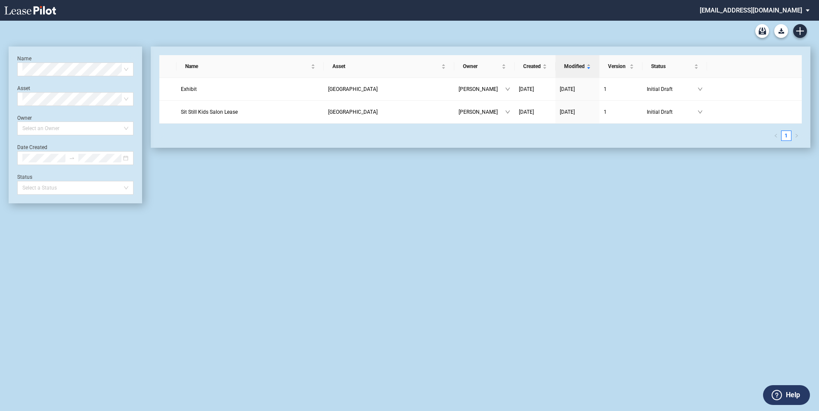  Describe the element at coordinates (24, 59) in the screenshot. I see `label: Name` at that location.